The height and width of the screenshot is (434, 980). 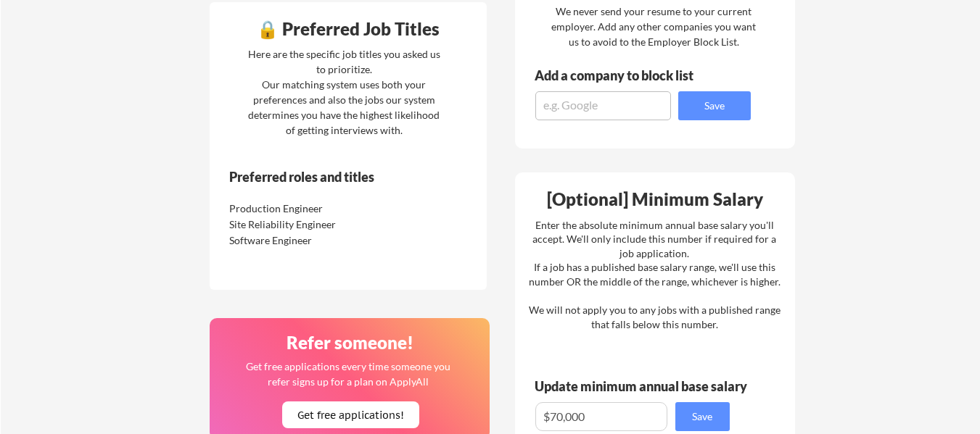 What do you see at coordinates (601, 417) in the screenshot?
I see `input: E.g. $100,000` at bounding box center [601, 417].